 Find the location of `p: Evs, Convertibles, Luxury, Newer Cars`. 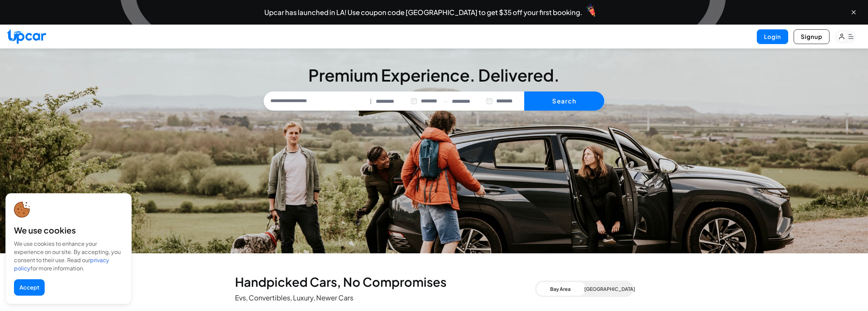

p: Evs, Convertibles, Luxury, Newer Cars is located at coordinates (385, 298).